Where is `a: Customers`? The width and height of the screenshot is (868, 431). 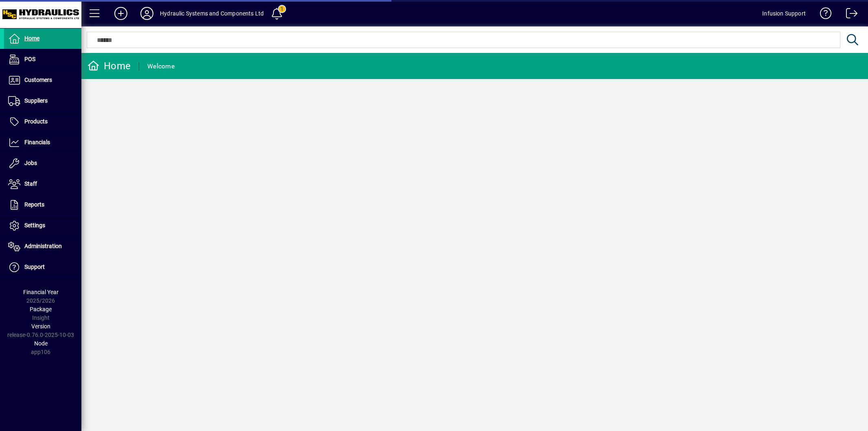
a: Customers is located at coordinates (42, 81).